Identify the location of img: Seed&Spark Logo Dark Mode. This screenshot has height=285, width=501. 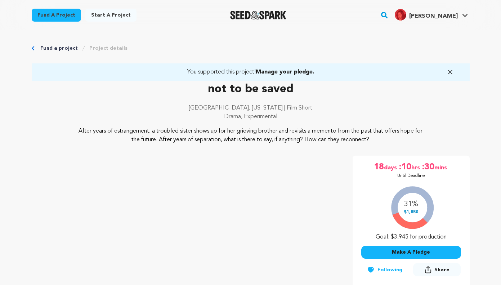
(258, 15).